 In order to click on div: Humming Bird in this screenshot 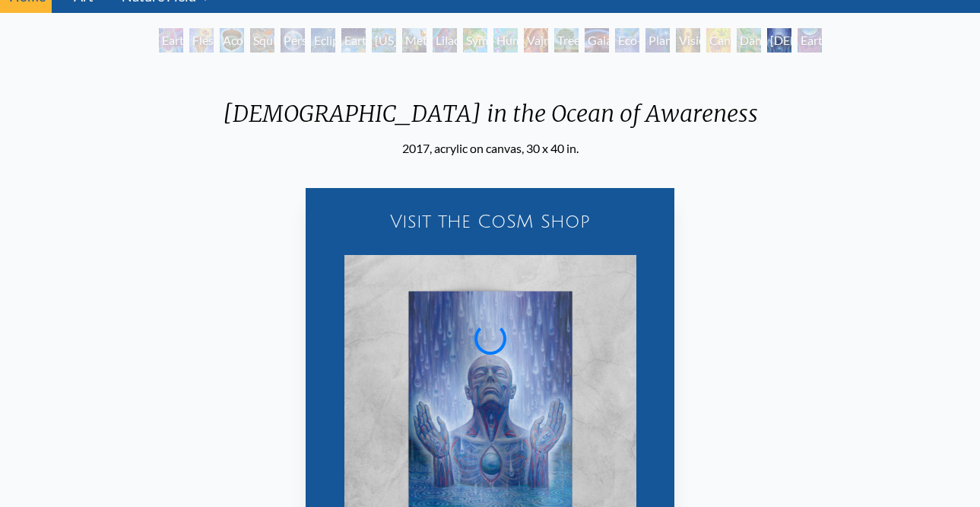, I will do `click(506, 41)`.